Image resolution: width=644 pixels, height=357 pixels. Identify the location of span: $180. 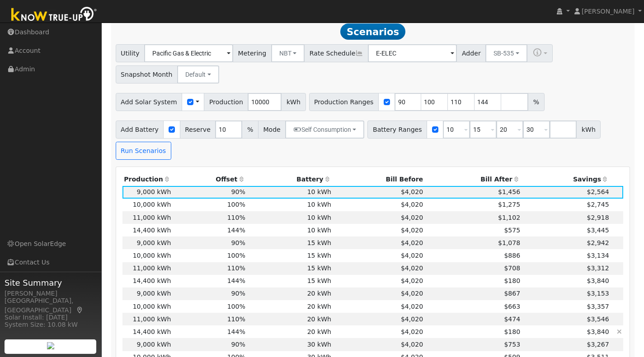
(512, 281).